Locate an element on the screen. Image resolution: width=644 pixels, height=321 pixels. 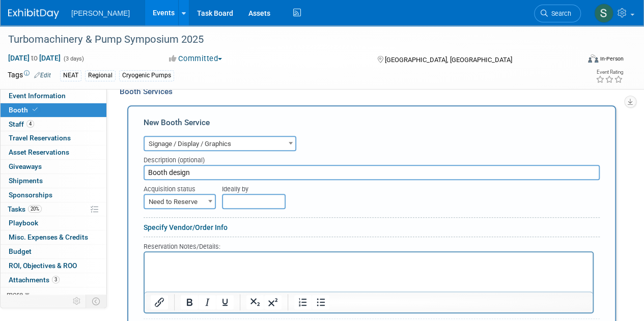
a: Tasks20% is located at coordinates (53, 209).